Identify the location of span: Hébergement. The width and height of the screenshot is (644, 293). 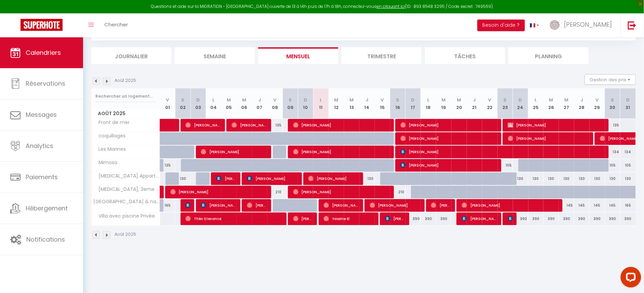
(47, 208).